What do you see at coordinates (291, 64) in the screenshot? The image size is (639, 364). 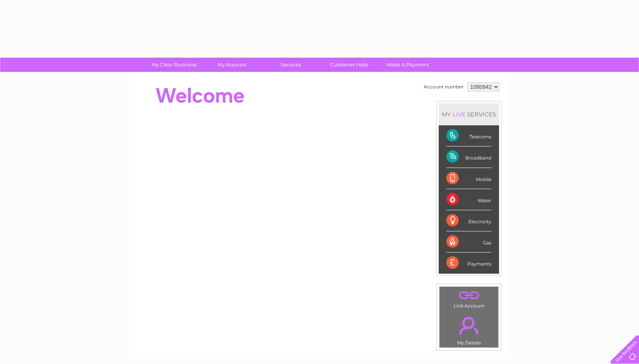 I see `a: Services` at bounding box center [291, 64].